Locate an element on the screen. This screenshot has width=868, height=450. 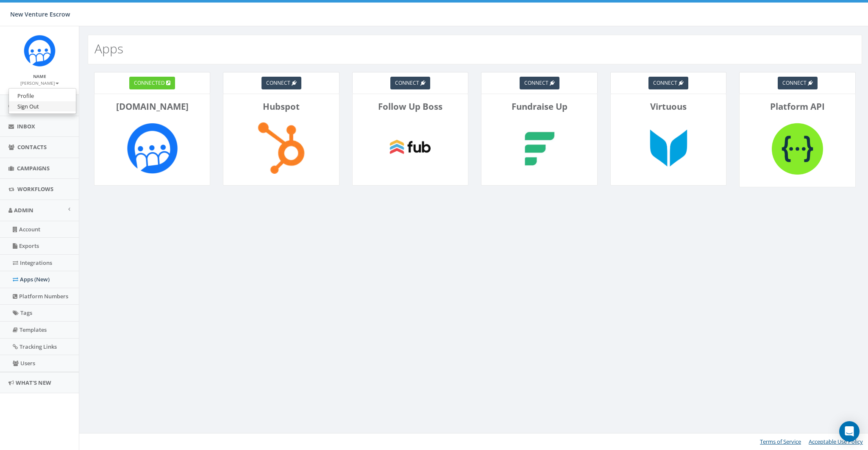
p: Platform API is located at coordinates (797, 107).